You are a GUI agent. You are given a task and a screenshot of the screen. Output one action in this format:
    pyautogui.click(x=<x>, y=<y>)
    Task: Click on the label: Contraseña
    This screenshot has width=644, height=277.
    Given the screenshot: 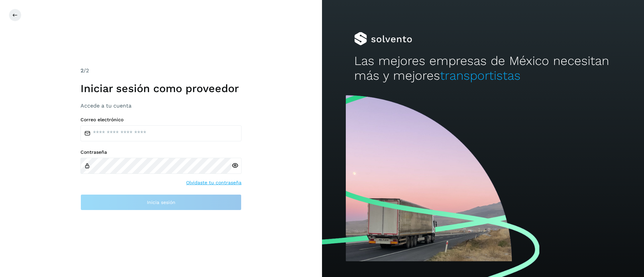 What is the action you would take?
    pyautogui.click(x=161, y=152)
    